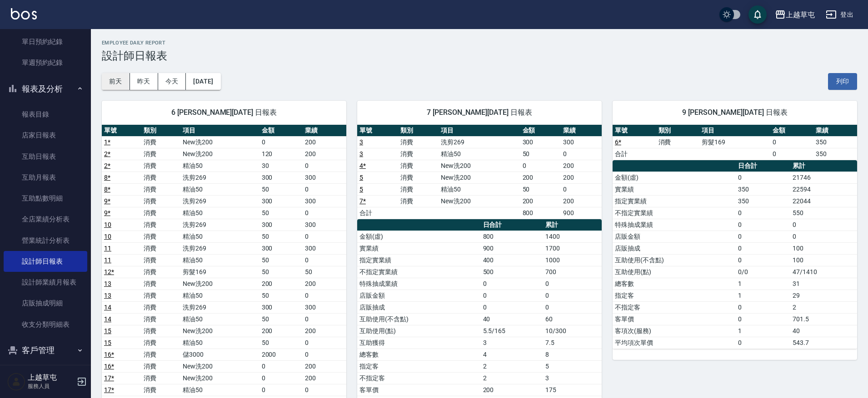 This screenshot has height=398, width=868. Describe the element at coordinates (824, 272) in the screenshot. I see `td: 47/1410` at that location.